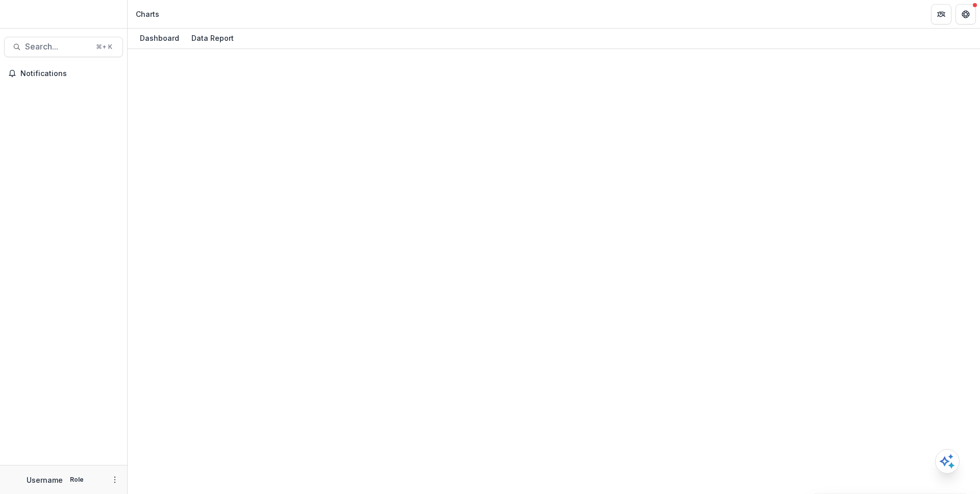  What do you see at coordinates (104, 47) in the screenshot?
I see `div: ⌘ + K` at bounding box center [104, 47].